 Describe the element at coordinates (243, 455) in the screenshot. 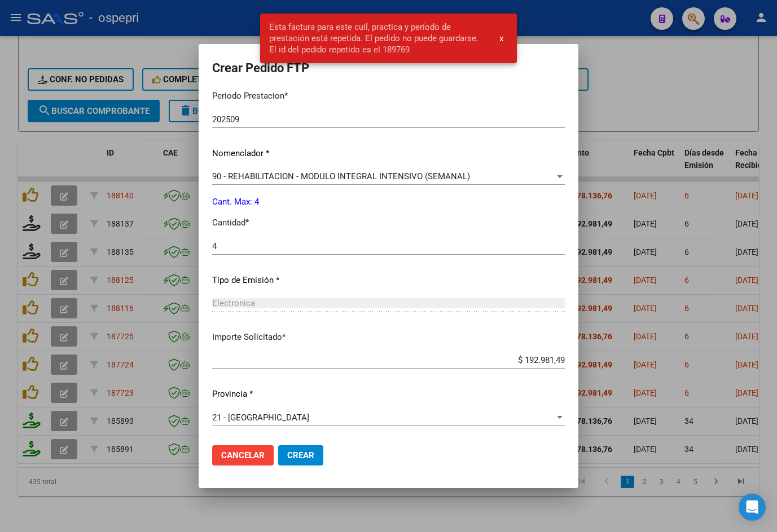

I see `button: Cancelar` at that location.